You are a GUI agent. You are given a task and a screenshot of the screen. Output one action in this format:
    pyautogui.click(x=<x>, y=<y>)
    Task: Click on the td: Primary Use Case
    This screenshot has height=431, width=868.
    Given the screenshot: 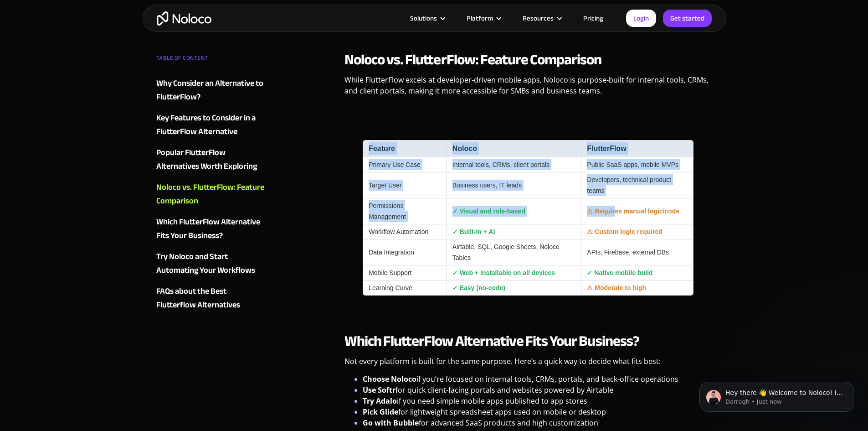 What is the action you would take?
    pyautogui.click(x=404, y=165)
    